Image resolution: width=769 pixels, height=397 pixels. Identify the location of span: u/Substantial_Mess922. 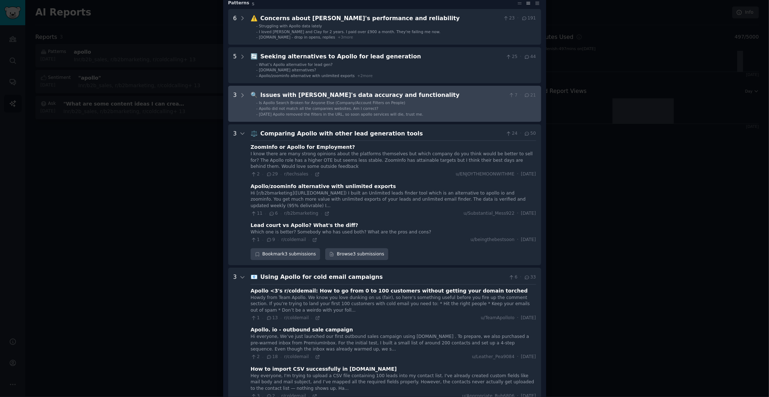
(489, 214).